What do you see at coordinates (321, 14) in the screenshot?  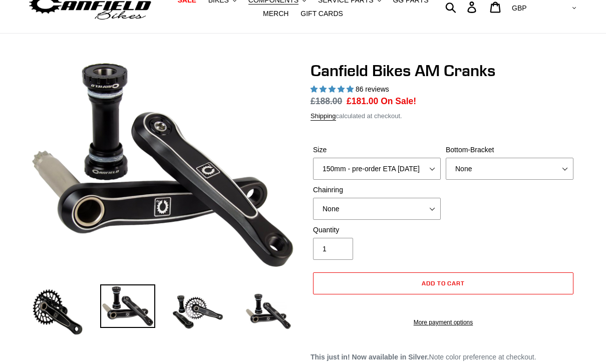 I see `a: GIFT CARDS` at bounding box center [321, 14].